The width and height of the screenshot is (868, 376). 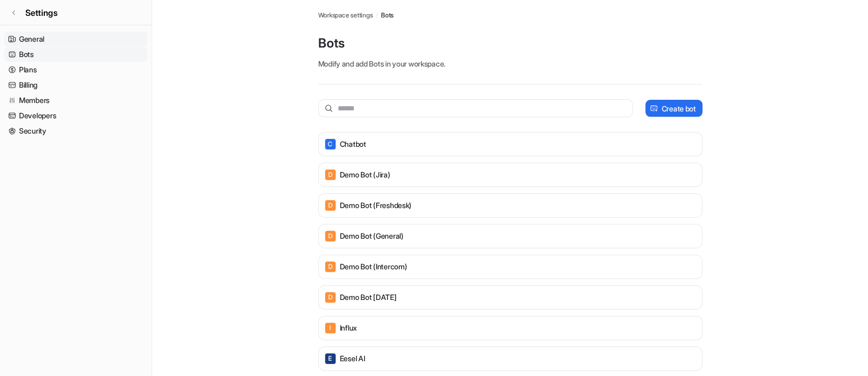 I want to click on p: Modify and add Bots in your workspace., so click(x=510, y=64).